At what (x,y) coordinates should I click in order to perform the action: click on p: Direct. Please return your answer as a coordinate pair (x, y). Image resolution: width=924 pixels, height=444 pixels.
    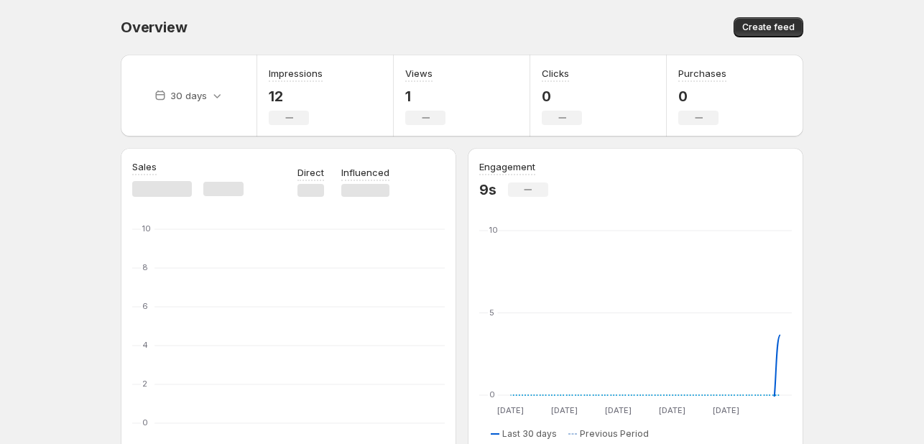
    Looking at the image, I should click on (310, 172).